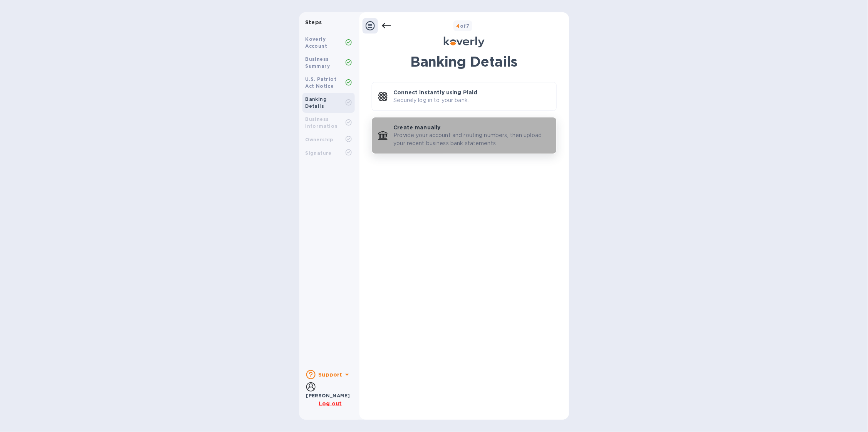 The height and width of the screenshot is (432, 868). I want to click on b: Ownership, so click(319, 139).